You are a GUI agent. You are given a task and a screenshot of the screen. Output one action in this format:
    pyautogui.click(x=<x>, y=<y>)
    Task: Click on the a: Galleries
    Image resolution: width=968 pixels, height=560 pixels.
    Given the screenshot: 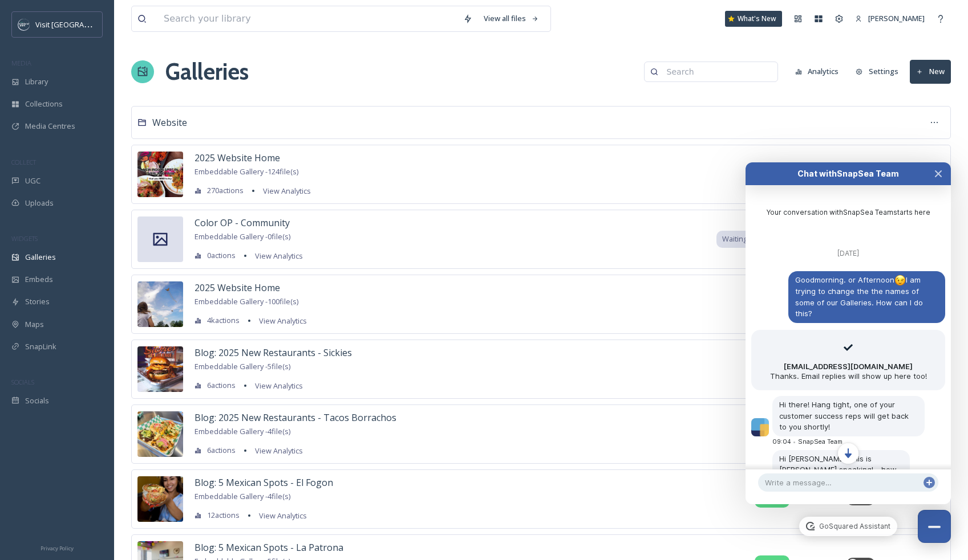 What is the action you would take?
    pyautogui.click(x=207, y=72)
    